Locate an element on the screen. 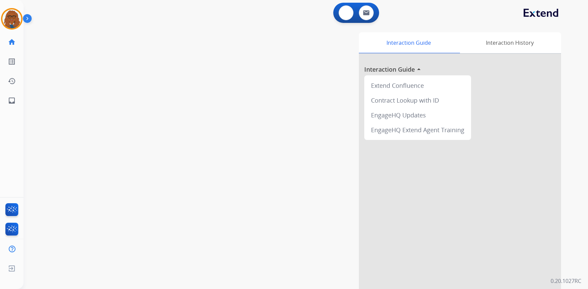 Image resolution: width=588 pixels, height=289 pixels. p: 0.20.1027RC is located at coordinates (565, 281).